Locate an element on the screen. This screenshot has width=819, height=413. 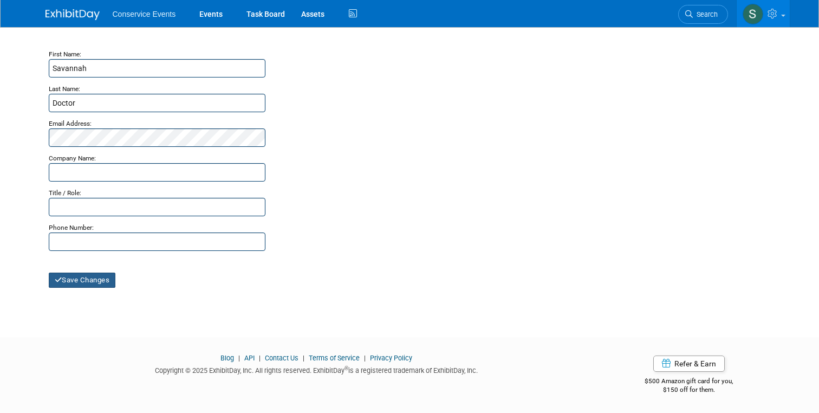
a: Privacy Policy is located at coordinates (391, 357).